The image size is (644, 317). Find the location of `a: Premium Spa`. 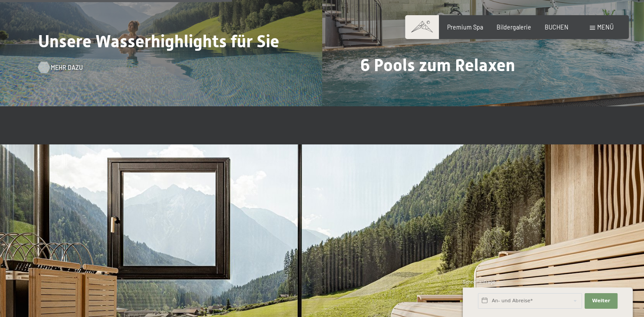

a: Premium Spa is located at coordinates (465, 27).